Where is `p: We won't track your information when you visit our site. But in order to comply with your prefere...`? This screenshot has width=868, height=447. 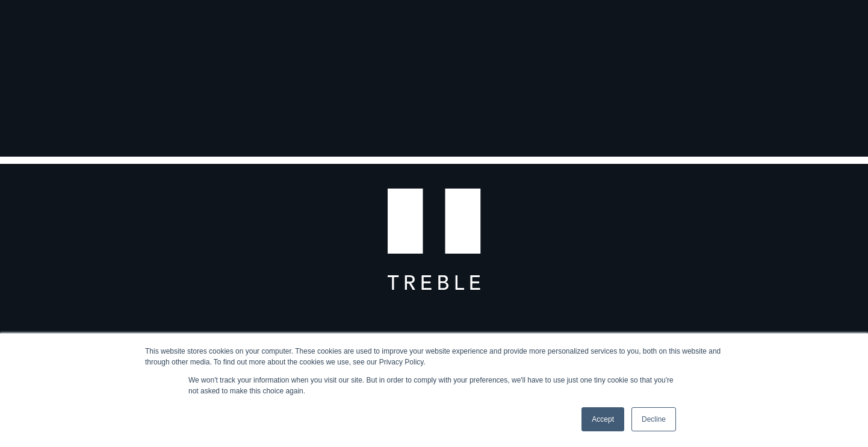 p: We won't track your information when you visit our site. But in order to comply with your prefere... is located at coordinates (434, 385).